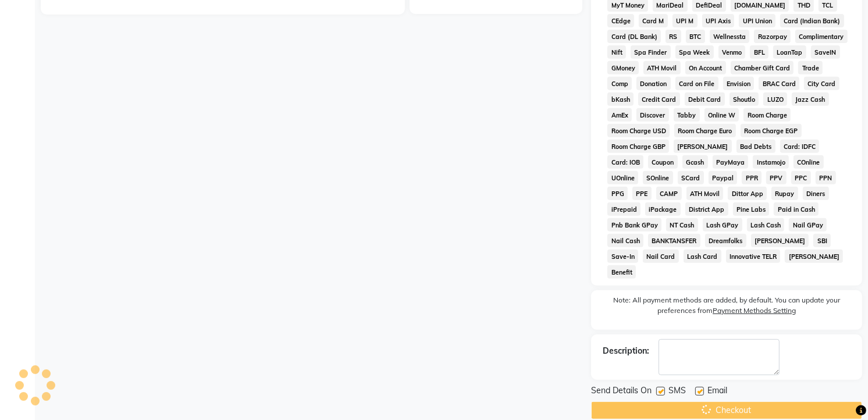  What do you see at coordinates (678, 392) in the screenshot?
I see `span: SMS` at bounding box center [678, 392].